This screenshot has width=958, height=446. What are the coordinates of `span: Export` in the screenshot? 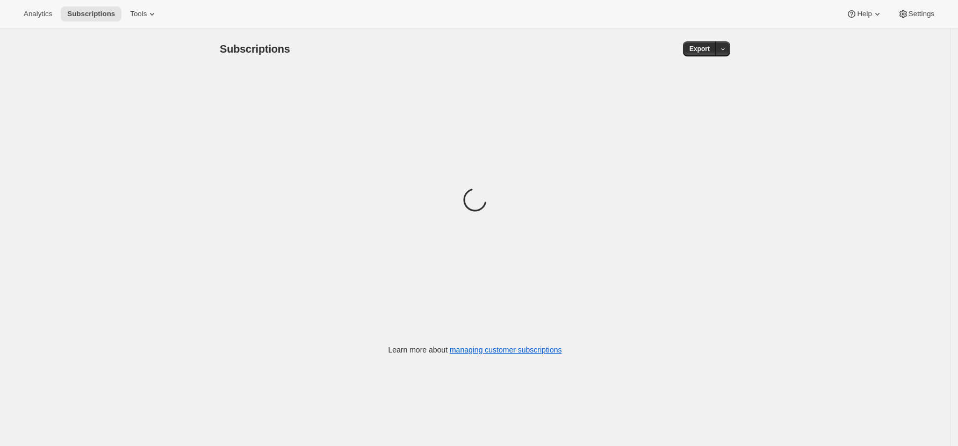 It's located at (699, 49).